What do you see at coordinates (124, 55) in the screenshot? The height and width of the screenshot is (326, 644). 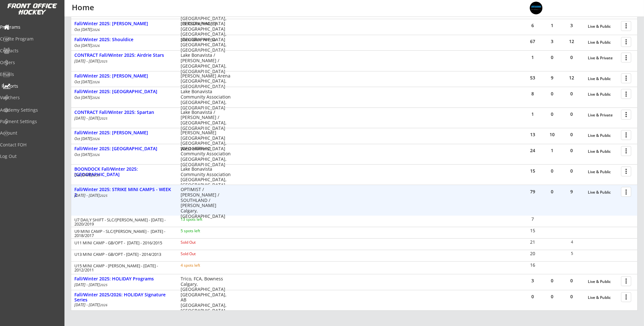 I see `div: CONTRACT Fall/Winter 2025: Airdrie Stars` at bounding box center [124, 55].